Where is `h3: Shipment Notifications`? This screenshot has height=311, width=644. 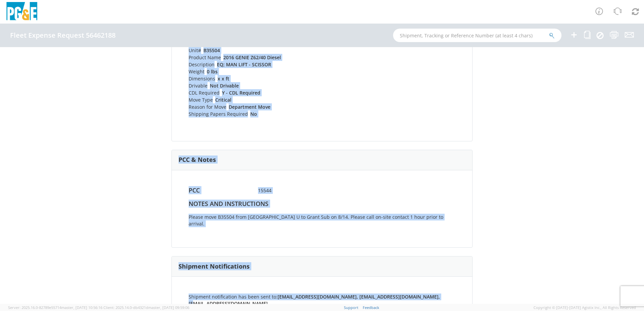
h3: Shipment Notifications is located at coordinates (213, 267).